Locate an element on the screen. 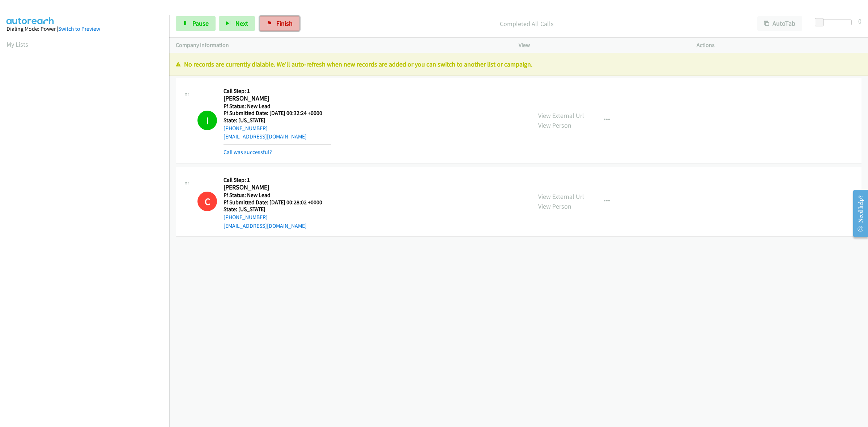 The width and height of the screenshot is (868, 427). p: Company Information is located at coordinates (341, 45).